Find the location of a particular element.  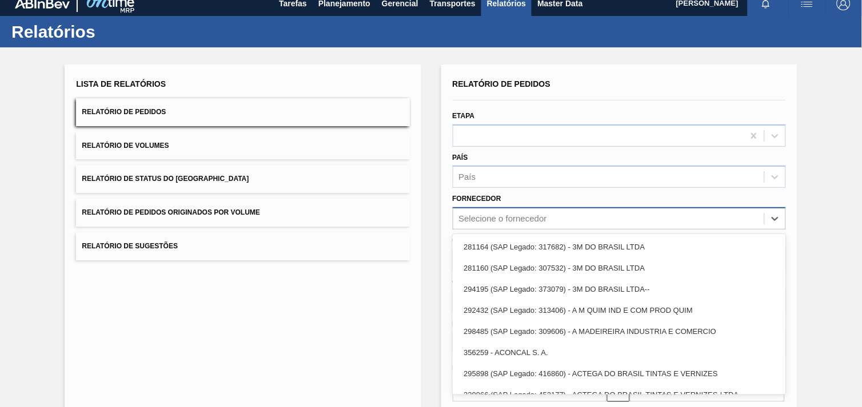

label: País is located at coordinates (460, 158).